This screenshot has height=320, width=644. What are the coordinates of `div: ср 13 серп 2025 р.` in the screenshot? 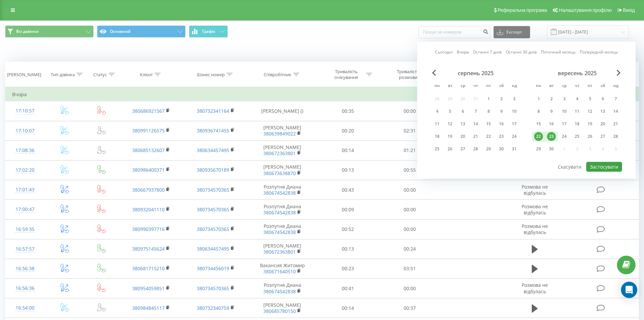 It's located at (463, 124).